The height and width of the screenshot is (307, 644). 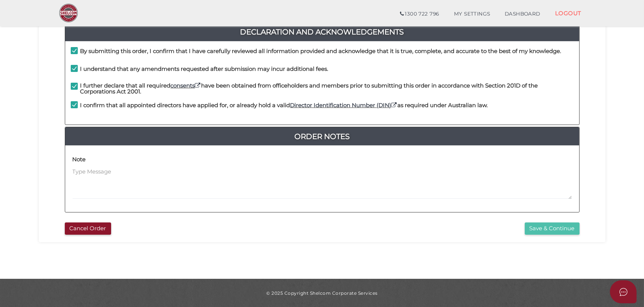 I want to click on a: Director Identification Number (DIN), so click(x=344, y=105).